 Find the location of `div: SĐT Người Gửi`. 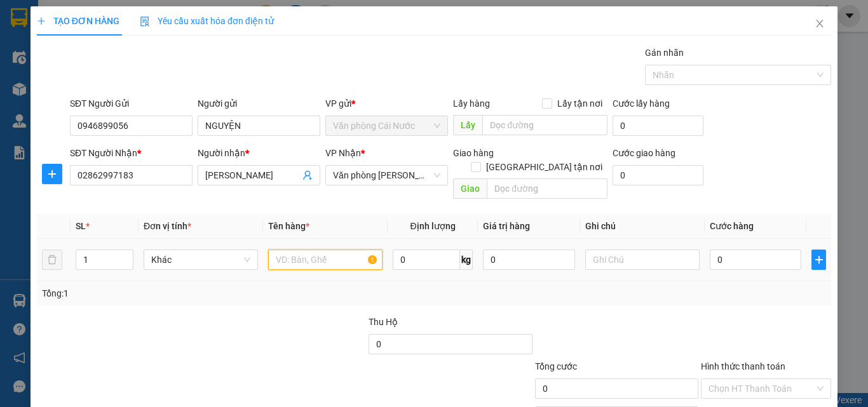

div: SĐT Người Gửi is located at coordinates (131, 104).